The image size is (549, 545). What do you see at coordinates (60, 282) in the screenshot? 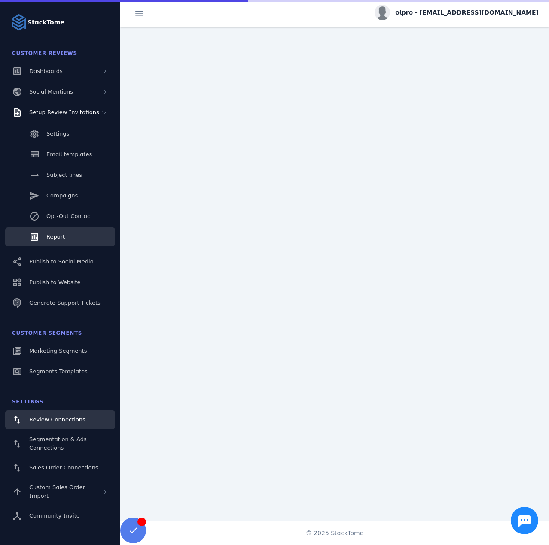
I see `a: Publish to Website` at bounding box center [60, 282].